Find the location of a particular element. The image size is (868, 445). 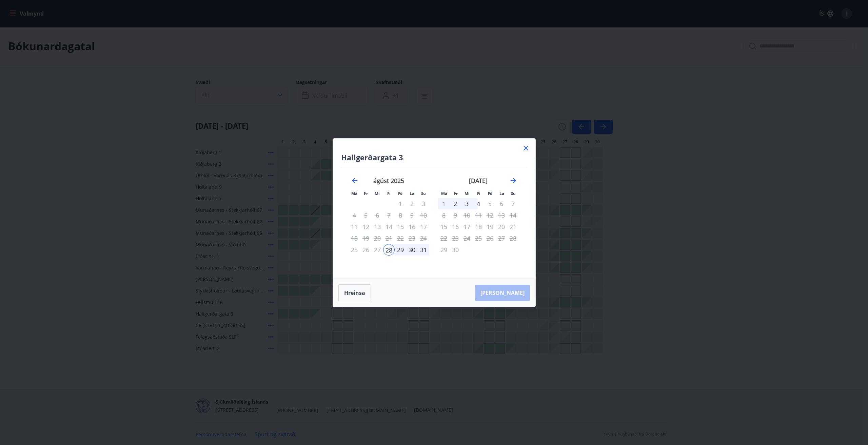

td: Not available. sunnudagur, 17. ágúst 2025 is located at coordinates (423, 227).